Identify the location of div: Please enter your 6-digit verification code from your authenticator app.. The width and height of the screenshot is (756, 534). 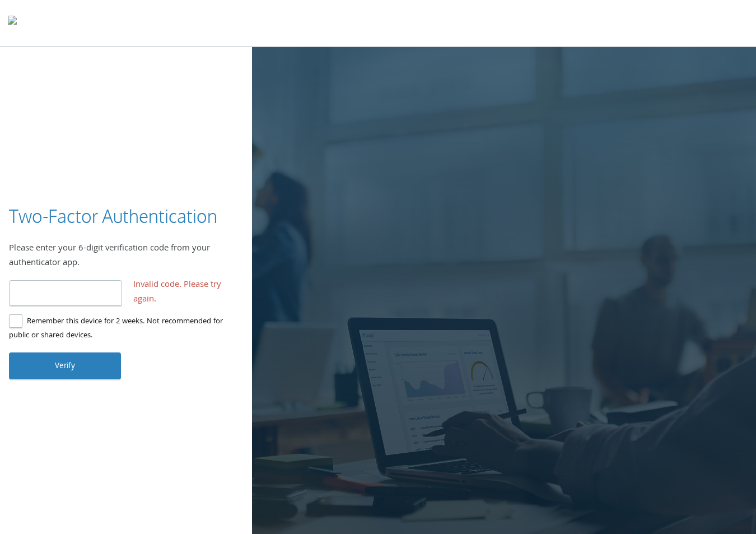
(126, 256).